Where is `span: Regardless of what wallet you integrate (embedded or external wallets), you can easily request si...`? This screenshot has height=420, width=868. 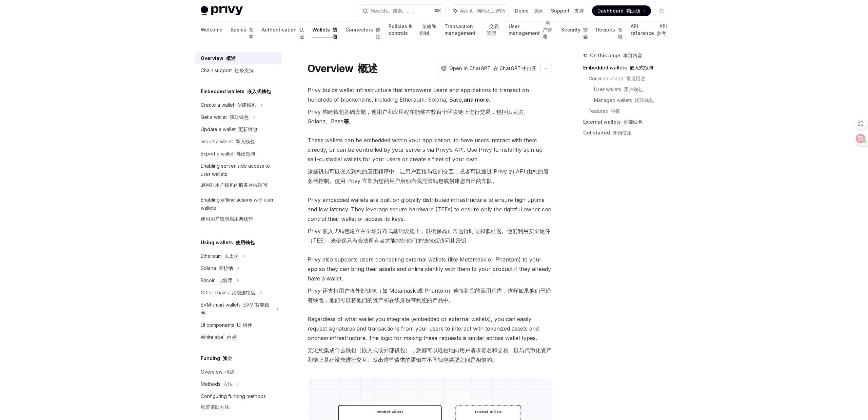 span: Regardless of what wallet you integrate (embedded or external wallets), you can easily request si... is located at coordinates (430, 341).